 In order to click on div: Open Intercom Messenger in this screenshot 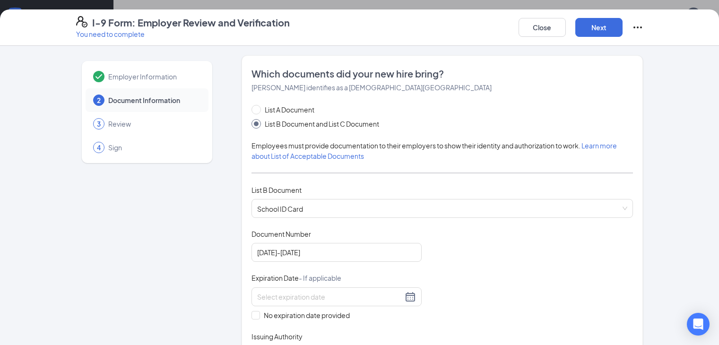, I will do `click(698, 324)`.